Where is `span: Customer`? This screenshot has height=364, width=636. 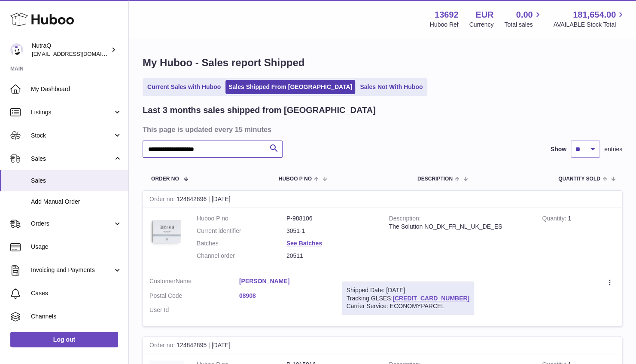
span: Customer is located at coordinates (162, 281).